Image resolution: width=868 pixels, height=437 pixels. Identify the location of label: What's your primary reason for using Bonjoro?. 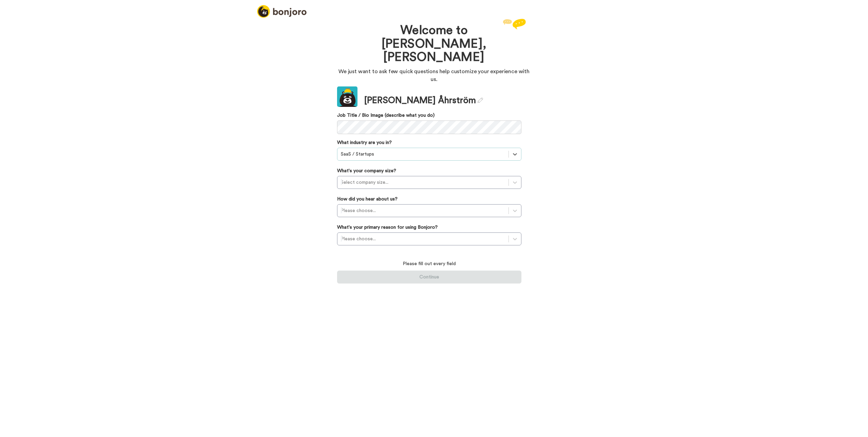
(388, 227).